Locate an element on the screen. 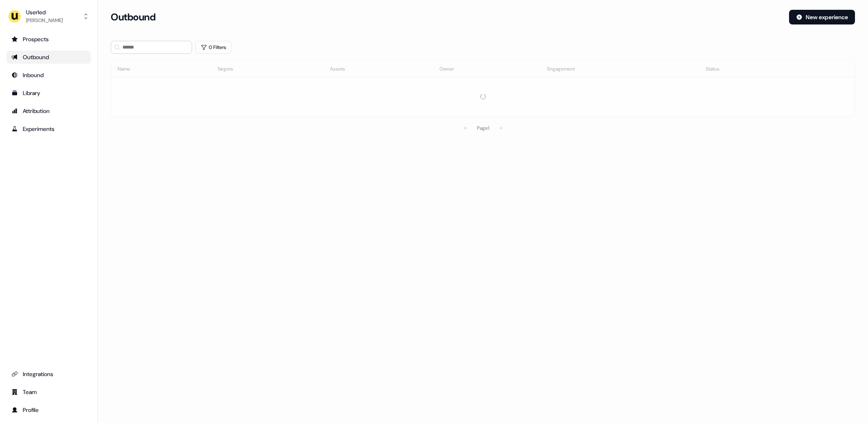 This screenshot has width=868, height=423. div: Inbound is located at coordinates (49, 75).